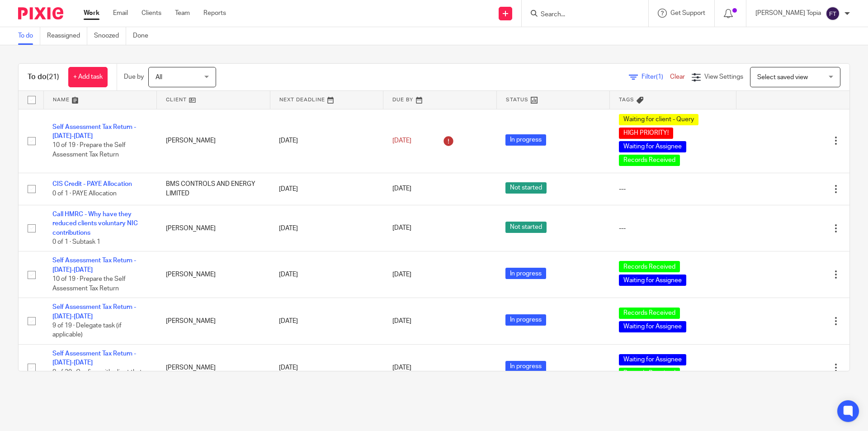 The height and width of the screenshot is (431, 868). Describe the element at coordinates (159, 78) in the screenshot. I see `span: All` at that location.